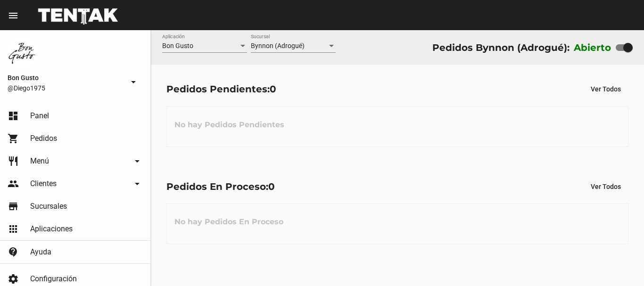 Image resolution: width=644 pixels, height=286 pixels. What do you see at coordinates (65, 88) in the screenshot?
I see `span: @Diego1975` at bounding box center [65, 88].